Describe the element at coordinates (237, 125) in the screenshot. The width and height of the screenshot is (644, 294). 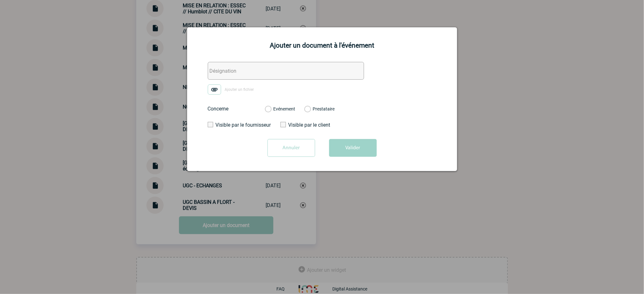
I see `label: Visible par le fournisseur` at that location.